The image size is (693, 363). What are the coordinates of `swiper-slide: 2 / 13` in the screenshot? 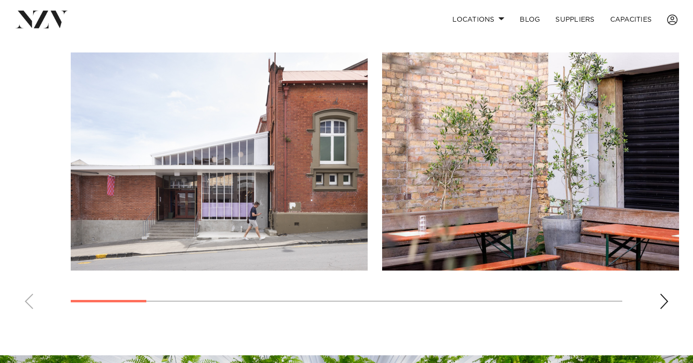 It's located at (531, 161).